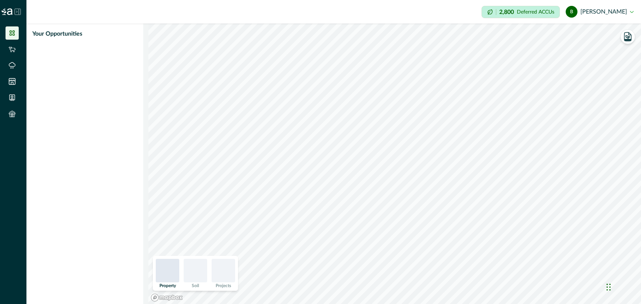 The width and height of the screenshot is (641, 304). Describe the element at coordinates (223, 286) in the screenshot. I see `p: Projects` at that location.